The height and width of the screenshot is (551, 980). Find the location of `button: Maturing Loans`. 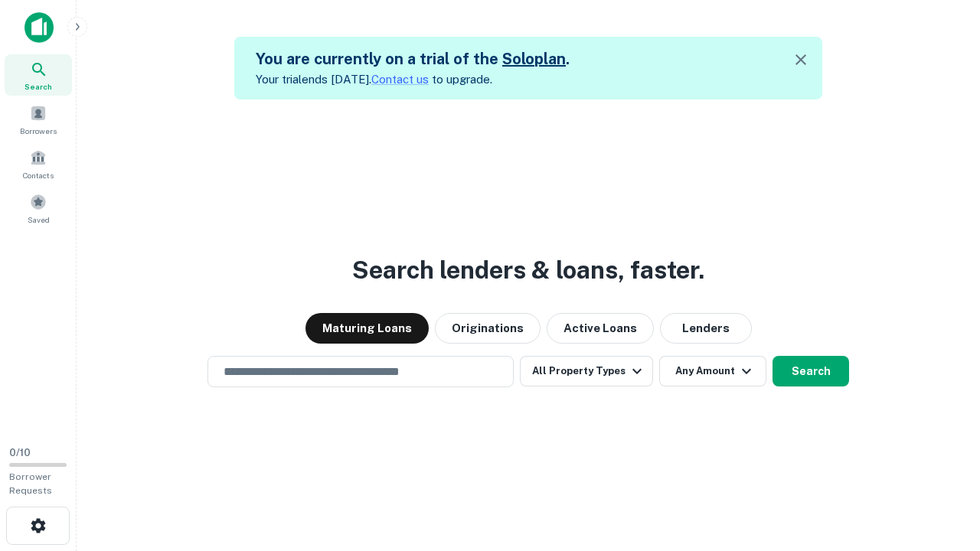

button: Maturing Loans is located at coordinates (367, 329).